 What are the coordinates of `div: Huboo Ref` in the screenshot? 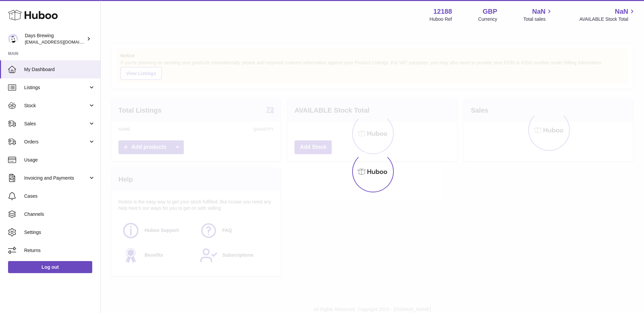 It's located at (440, 19).